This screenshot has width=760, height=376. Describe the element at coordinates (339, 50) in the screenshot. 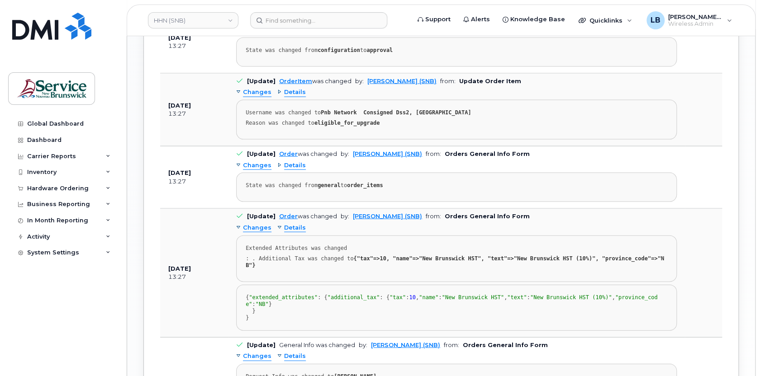

I see `strong: configuration` at that location.